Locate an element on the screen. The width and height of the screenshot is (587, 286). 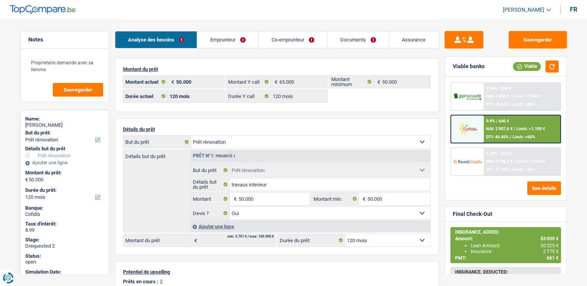
label: Montant du prêt is located at coordinates (157, 241).